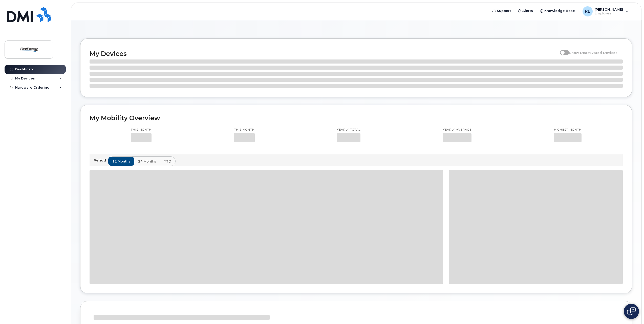 This screenshot has height=324, width=644. What do you see at coordinates (593, 53) in the screenshot?
I see `span: Show Deactivated Devices` at bounding box center [593, 53].